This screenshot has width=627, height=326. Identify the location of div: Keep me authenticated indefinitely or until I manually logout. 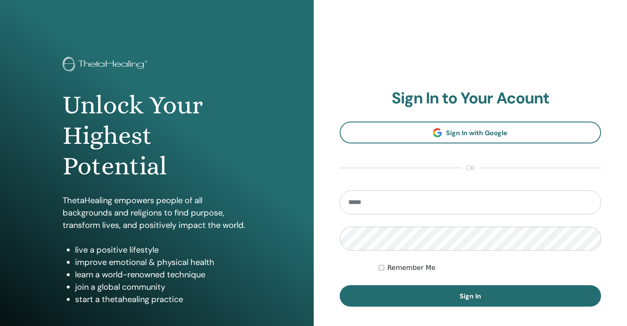
(489, 268).